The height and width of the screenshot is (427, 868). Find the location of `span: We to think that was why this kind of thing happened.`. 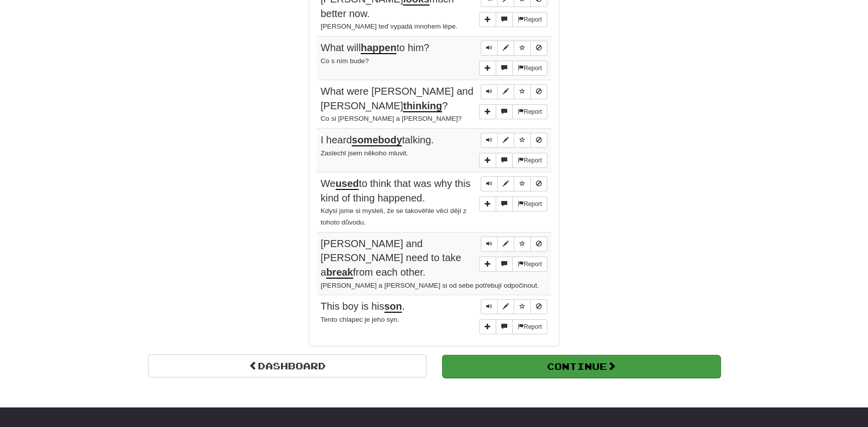

span: We to think that was why this kind of thing happened. is located at coordinates (395, 190).